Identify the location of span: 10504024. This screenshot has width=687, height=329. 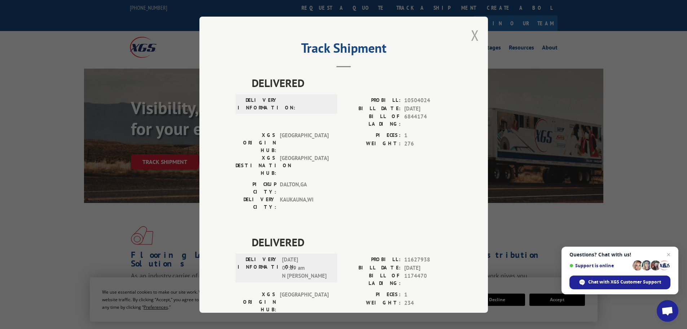
(428, 100).